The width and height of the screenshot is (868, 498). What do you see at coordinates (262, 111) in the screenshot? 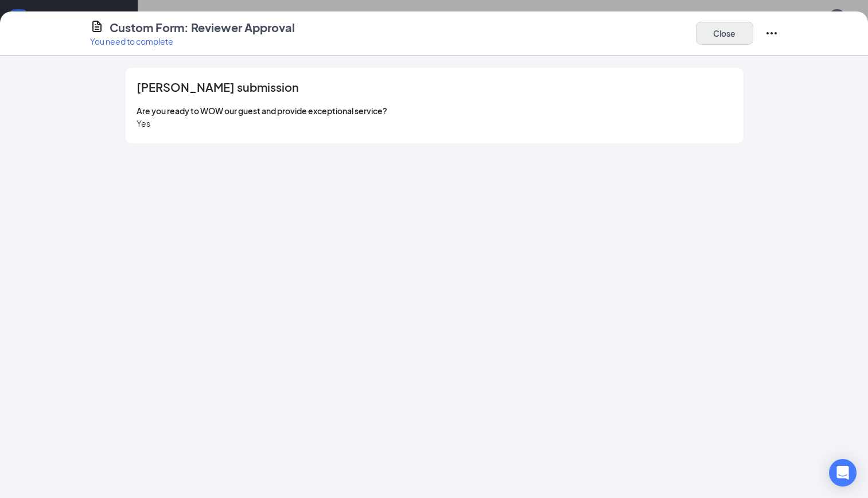
I see `span: Are you ready to WOW our guest and provide exceptional service?` at bounding box center [262, 111].